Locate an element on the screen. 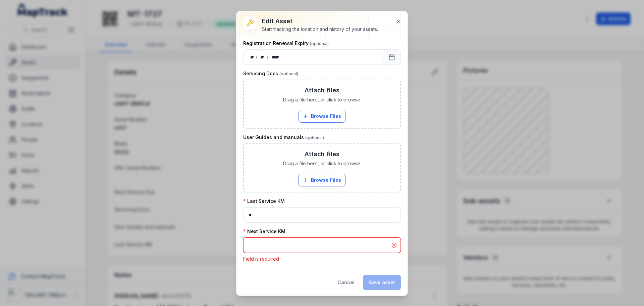 The height and width of the screenshot is (306, 644). label: User Guides and manuals is located at coordinates (284, 137).